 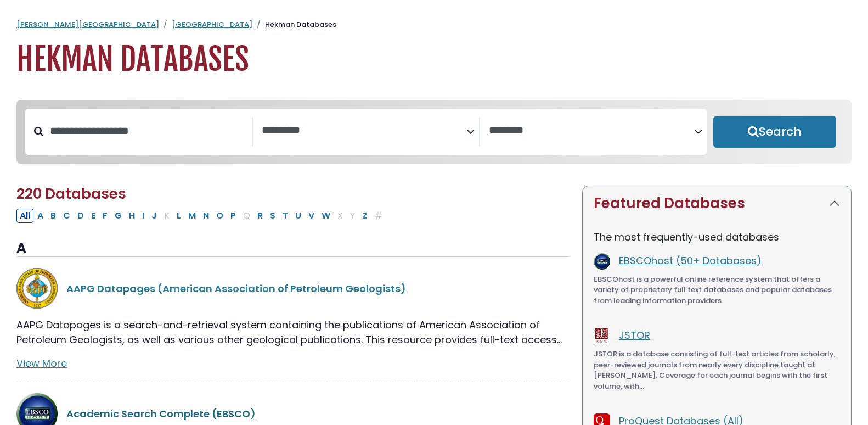 What do you see at coordinates (161, 414) in the screenshot?
I see `a: Academic Search Complete (EBSCO)` at bounding box center [161, 414].